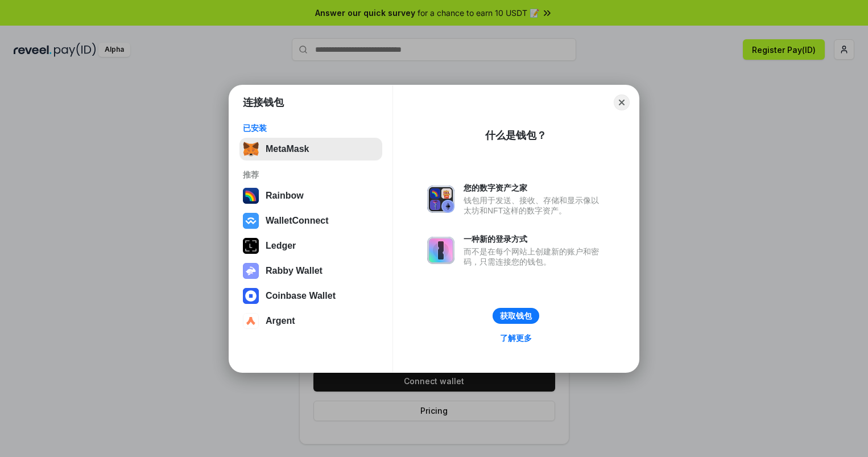 This screenshot has height=457, width=868. What do you see at coordinates (534, 188) in the screenshot?
I see `div: 您的数字资产之家` at bounding box center [534, 188].